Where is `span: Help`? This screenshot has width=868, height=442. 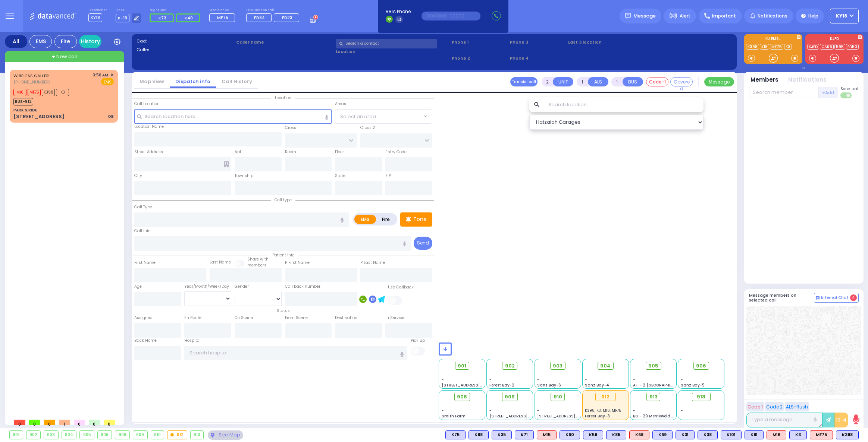
span: Help is located at coordinates (813, 16).